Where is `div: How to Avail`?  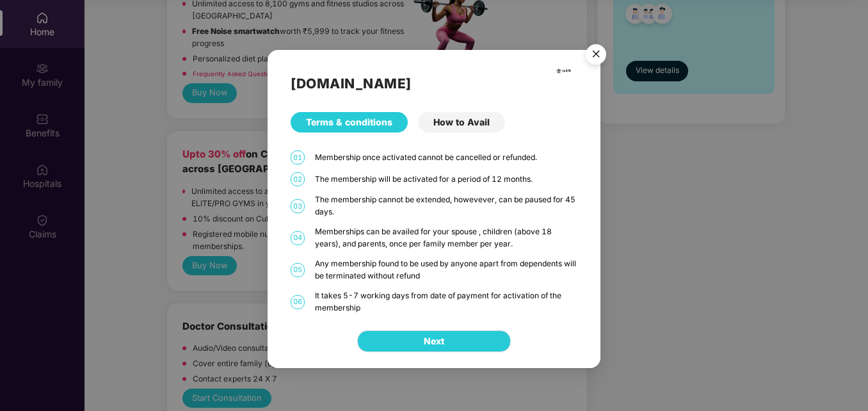 div: How to Avail is located at coordinates (462, 122).